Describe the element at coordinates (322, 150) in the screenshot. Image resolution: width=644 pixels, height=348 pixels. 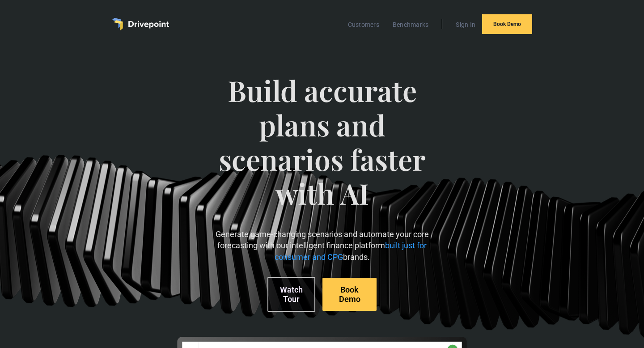
I see `span: Build accurate plans and scenarios faster with AI` at that location.